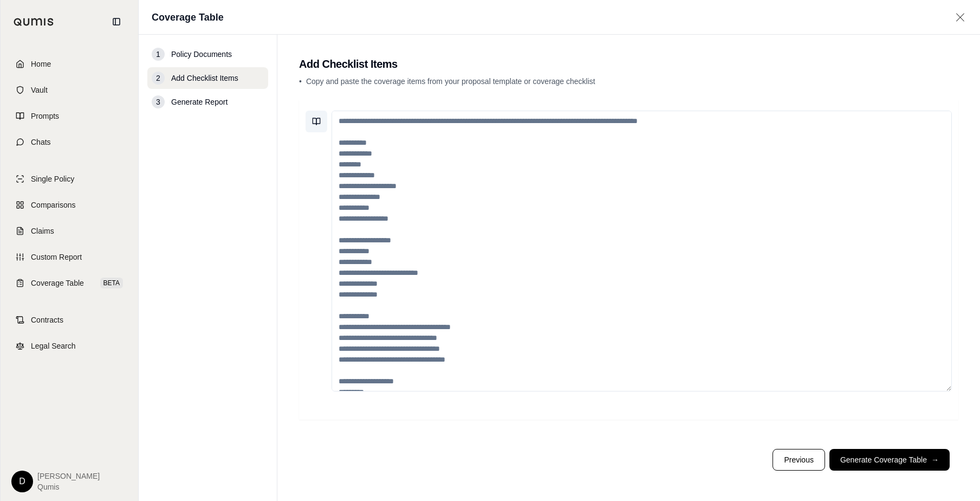 The width and height of the screenshot is (980, 501). What do you see at coordinates (116, 22) in the screenshot?
I see `button: Collapse sidebar` at bounding box center [116, 22].